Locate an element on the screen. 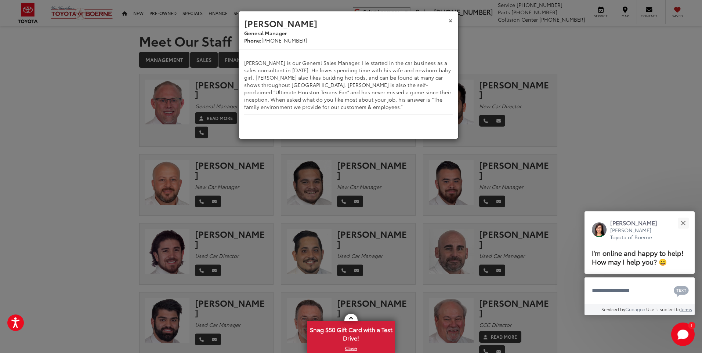  b: General Manager is located at coordinates (265, 33).